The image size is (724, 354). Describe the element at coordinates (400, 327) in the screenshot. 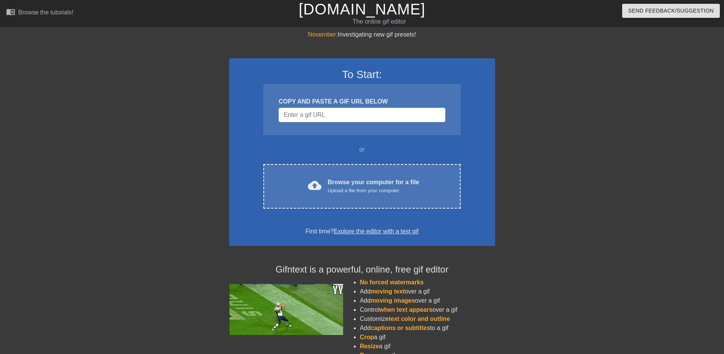

I see `span: captions or subtitles` at that location.